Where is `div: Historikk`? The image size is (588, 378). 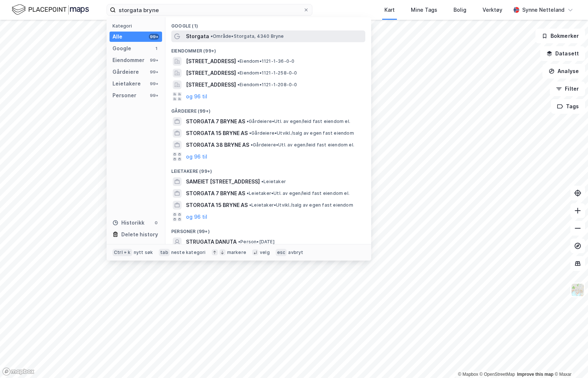 div: Historikk is located at coordinates (128, 223).